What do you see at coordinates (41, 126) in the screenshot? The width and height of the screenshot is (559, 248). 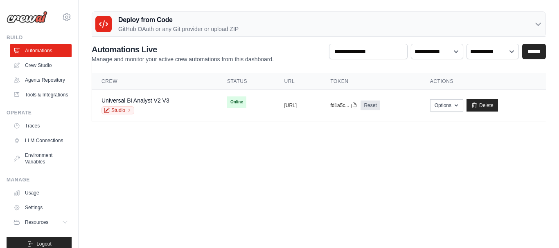 I see `a: Traces` at bounding box center [41, 126].